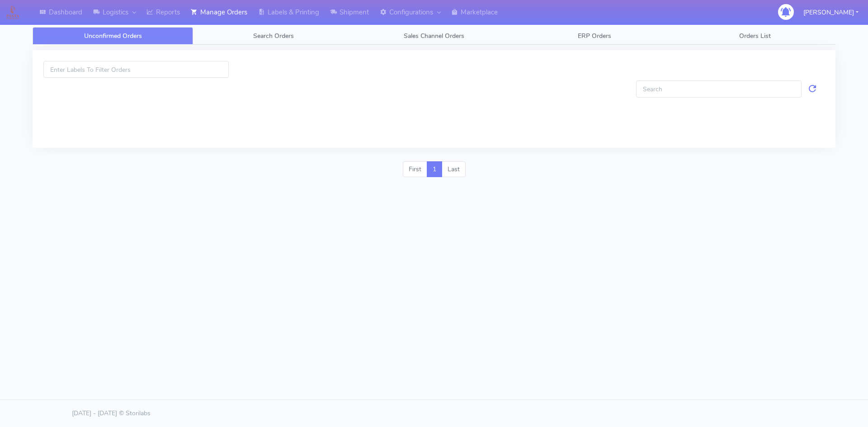  I want to click on span: Search Orders, so click(274, 35).